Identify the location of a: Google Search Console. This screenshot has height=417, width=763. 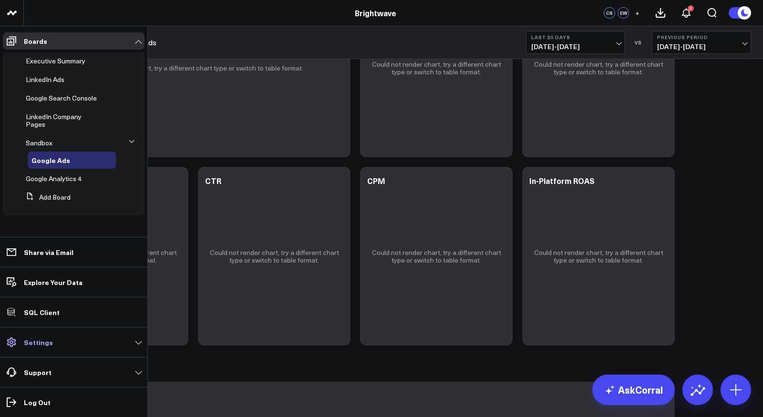
(61, 98).